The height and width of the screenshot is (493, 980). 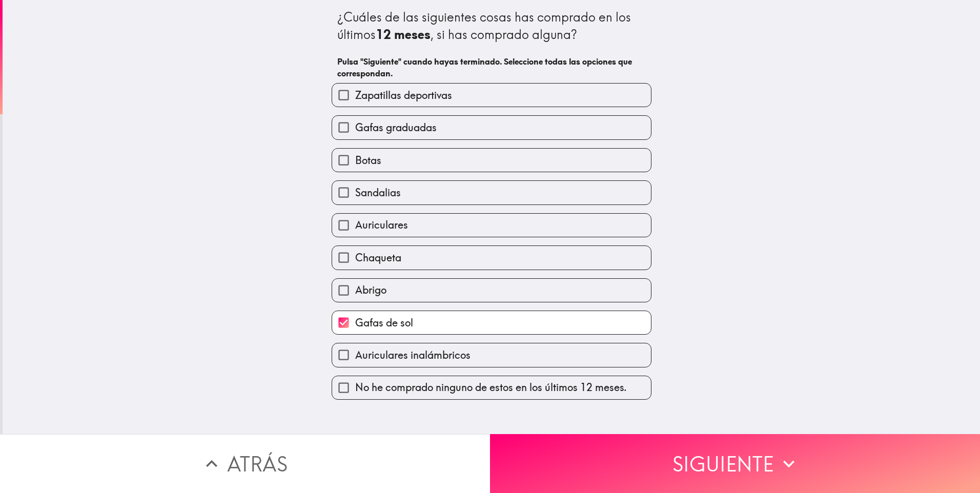 What do you see at coordinates (492, 290) in the screenshot?
I see `button: Abrigo` at bounding box center [492, 290].